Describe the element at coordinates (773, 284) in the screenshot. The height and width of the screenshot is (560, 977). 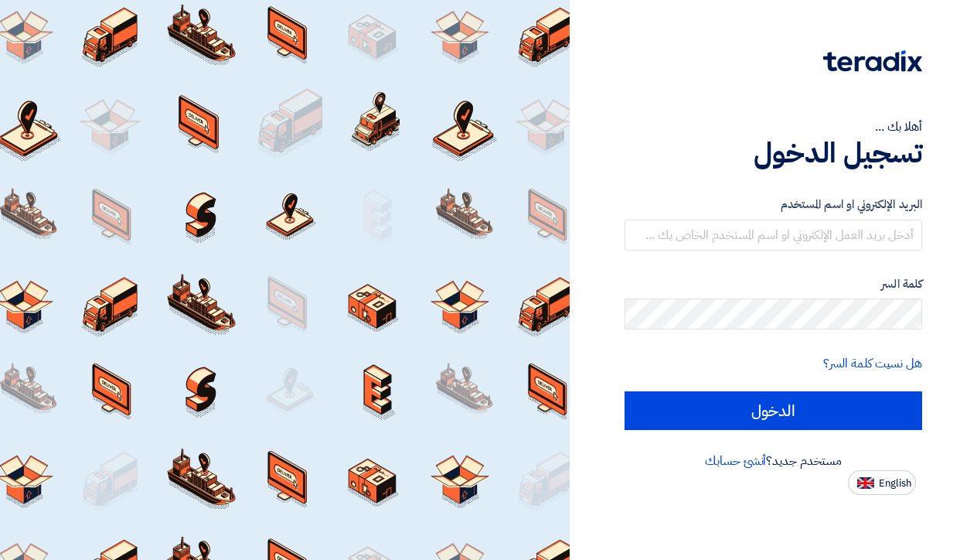
I see `label: كلمة السر` at that location.